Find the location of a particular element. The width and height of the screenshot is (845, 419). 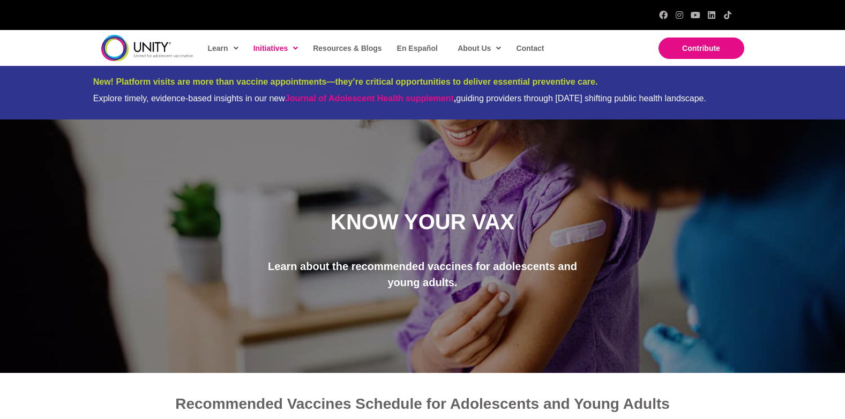

img: unity-logo-dark is located at coordinates (147, 48).